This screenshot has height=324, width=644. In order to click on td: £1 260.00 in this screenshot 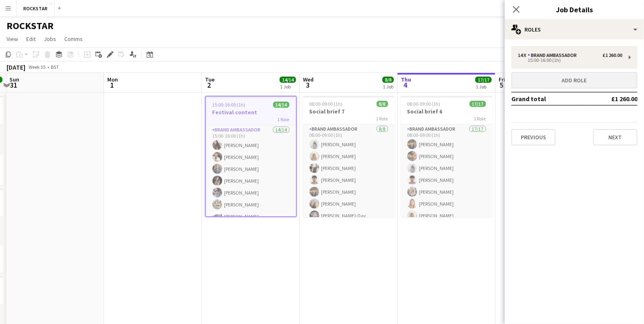, I will do `click(612, 99)`.